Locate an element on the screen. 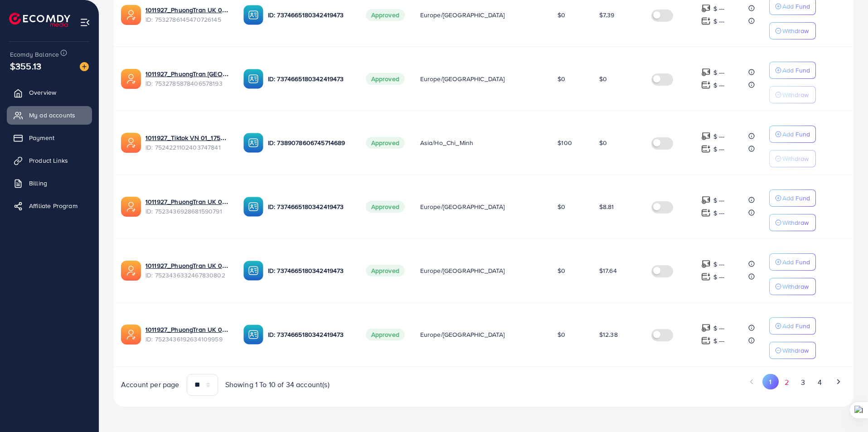 This screenshot has height=432, width=868. span: Showing 1 To 10 of 34 account(s) is located at coordinates (278, 385).